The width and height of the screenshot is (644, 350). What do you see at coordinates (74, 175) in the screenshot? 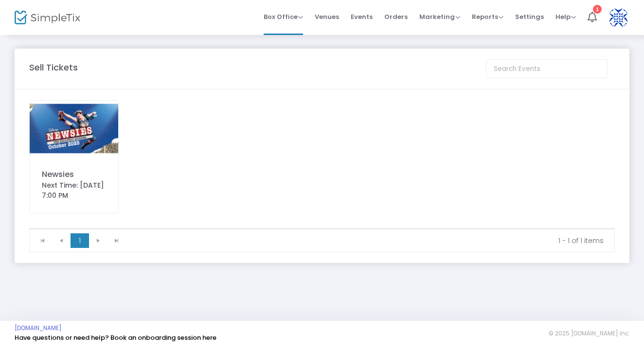
I see `div: Newsies` at bounding box center [74, 175].